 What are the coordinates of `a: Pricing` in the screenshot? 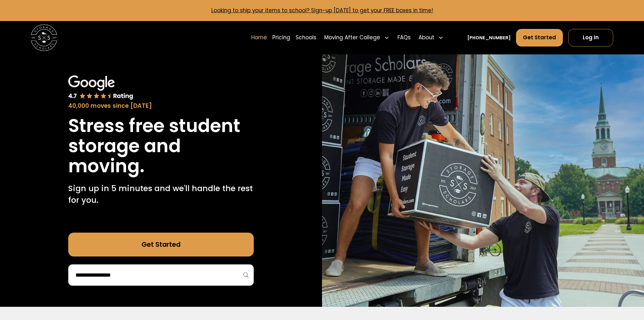 It's located at (281, 38).